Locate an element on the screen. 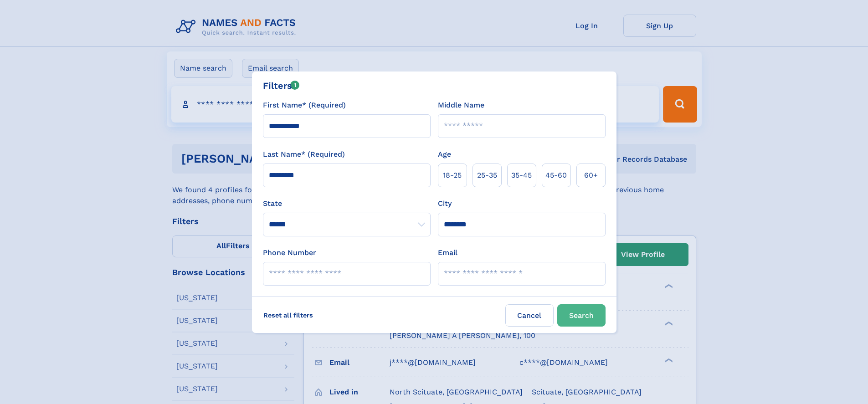  button: Search is located at coordinates (581, 315).